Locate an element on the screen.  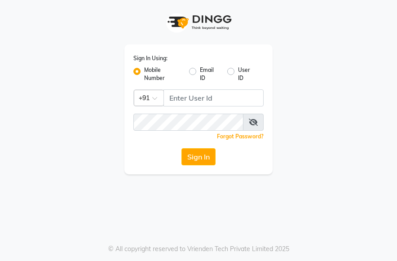
a: Forgot Password? is located at coordinates (240, 136).